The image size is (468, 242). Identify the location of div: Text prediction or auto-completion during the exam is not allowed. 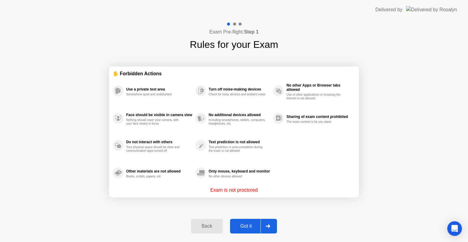
(237, 149).